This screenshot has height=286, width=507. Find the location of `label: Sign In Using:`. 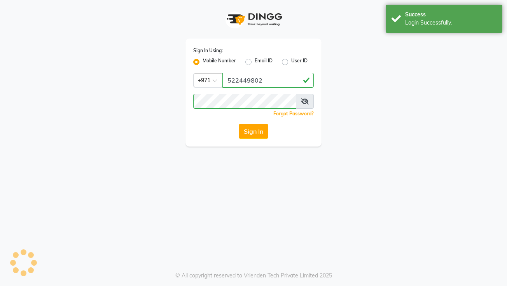

label: Sign In Using: is located at coordinates (208, 51).